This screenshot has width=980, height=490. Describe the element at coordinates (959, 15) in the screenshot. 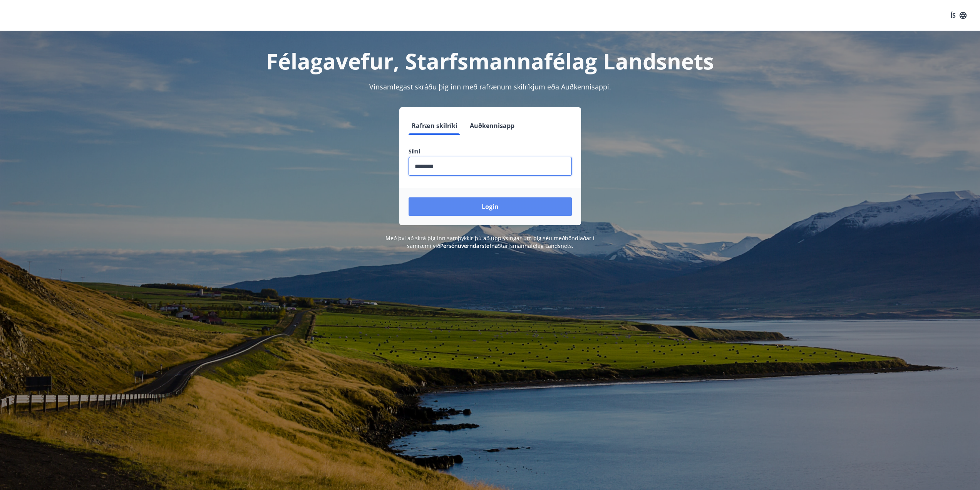

I see `button: ÍS` at that location.